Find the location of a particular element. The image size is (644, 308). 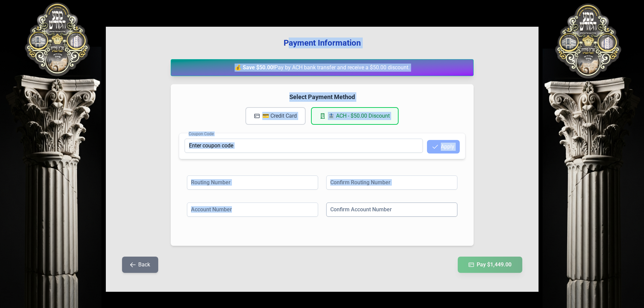

button: Apply is located at coordinates (443, 147).